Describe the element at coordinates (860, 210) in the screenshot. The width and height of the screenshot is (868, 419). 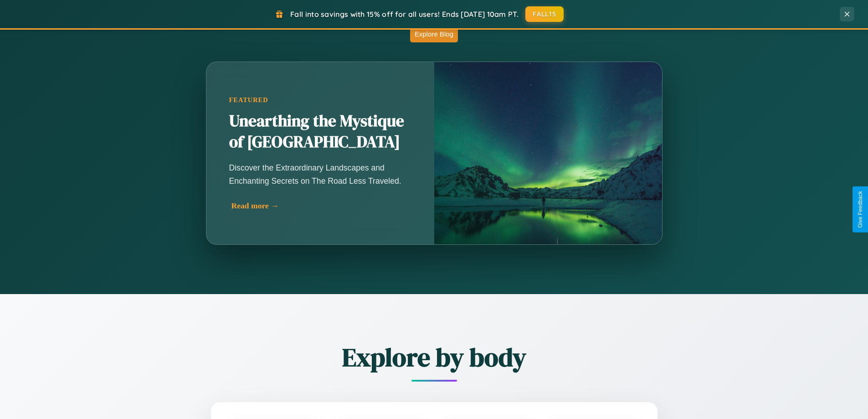
I see `div: Give Feedback` at that location.